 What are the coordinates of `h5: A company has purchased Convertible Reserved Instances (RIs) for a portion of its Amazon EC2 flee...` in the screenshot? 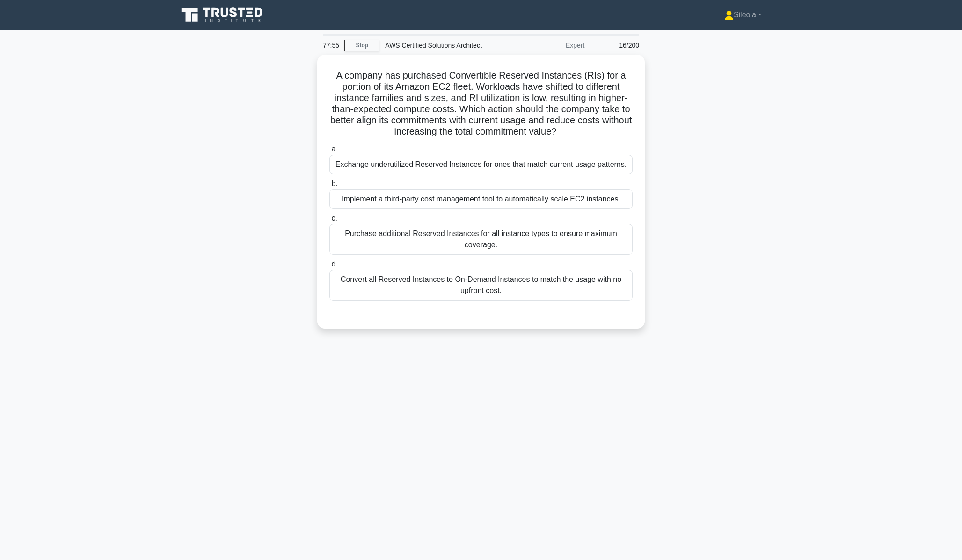 It's located at (481, 104).